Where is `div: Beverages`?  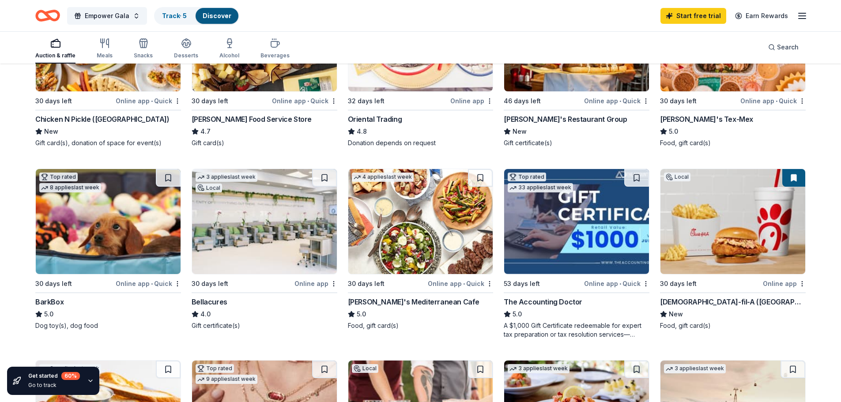
div: Beverages is located at coordinates (275, 56).